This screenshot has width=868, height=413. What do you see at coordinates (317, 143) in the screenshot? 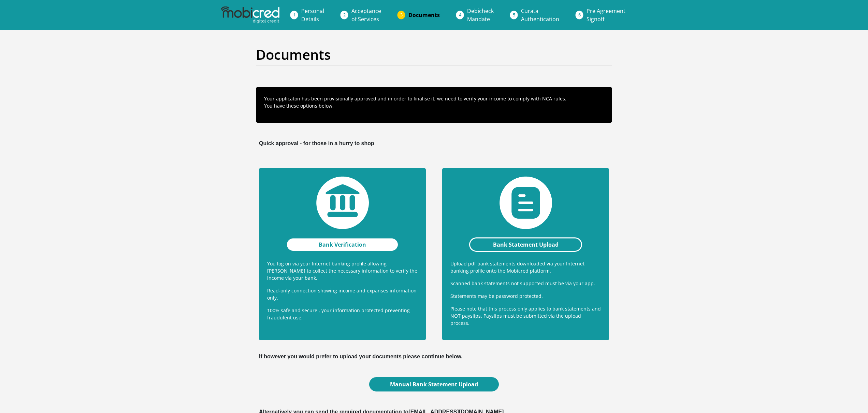
I see `b: Quick approval - for those in a hurry to shop` at bounding box center [317, 143].